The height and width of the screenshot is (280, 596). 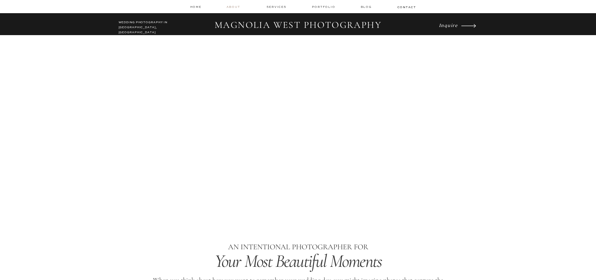 What do you see at coordinates (367, 7) in the screenshot?
I see `a: Blog` at bounding box center [367, 7].